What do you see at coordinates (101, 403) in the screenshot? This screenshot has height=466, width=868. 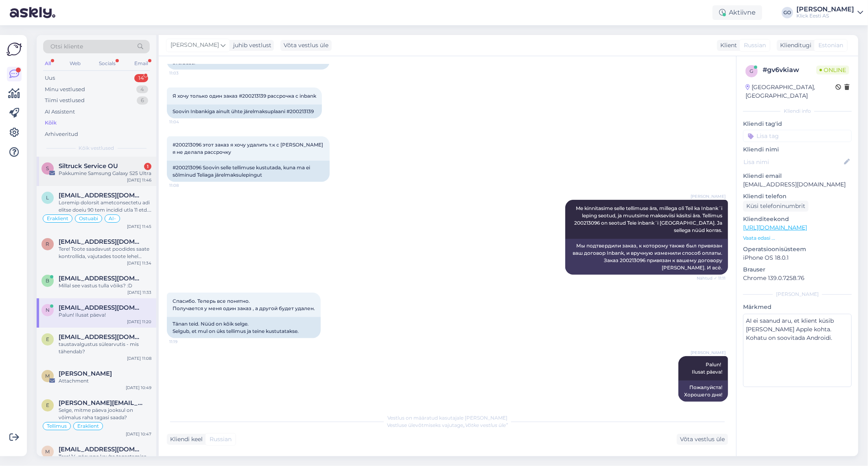 I see `span: elena.kannimae@gmail.com` at bounding box center [101, 403].